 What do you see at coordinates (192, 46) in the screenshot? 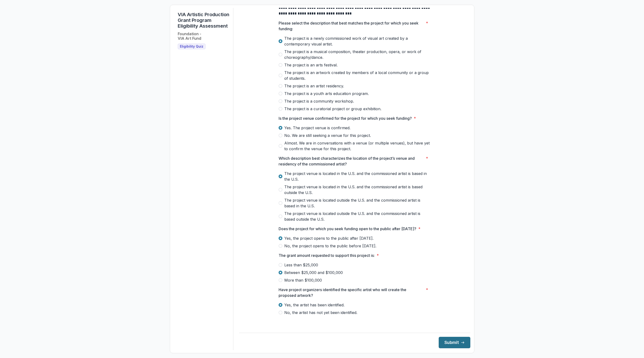
I see `span: Eligibility Quiz` at bounding box center [192, 46].